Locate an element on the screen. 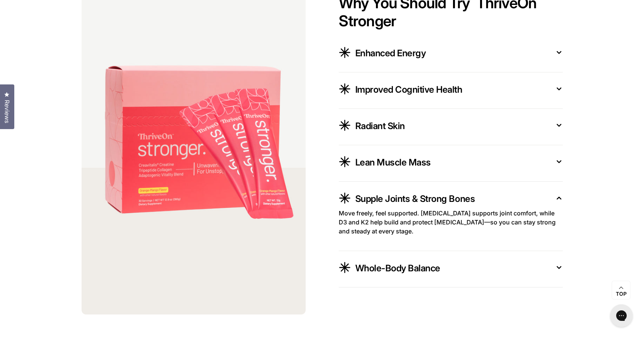  button: Supple Joints & Strong Bones is located at coordinates (451, 200).